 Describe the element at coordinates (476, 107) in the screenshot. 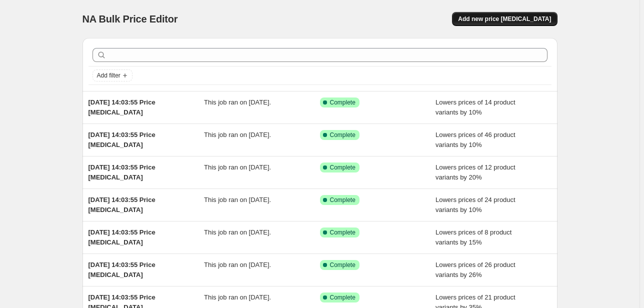

I see `span: Lowers prices of 14 product variants by 10%` at that location.